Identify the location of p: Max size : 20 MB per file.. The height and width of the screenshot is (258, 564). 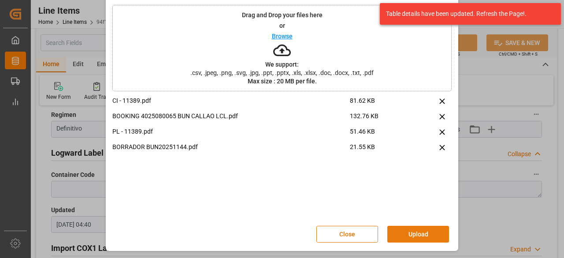
(282, 81).